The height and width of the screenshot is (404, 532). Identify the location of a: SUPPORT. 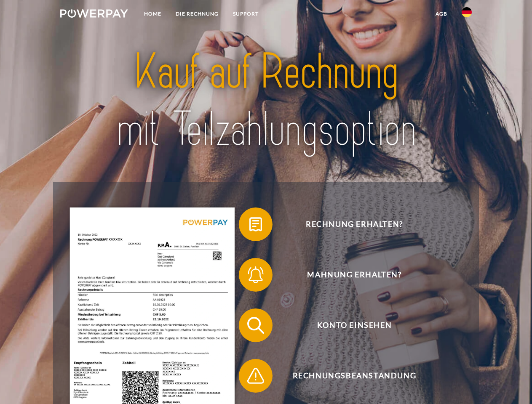
(246, 14).